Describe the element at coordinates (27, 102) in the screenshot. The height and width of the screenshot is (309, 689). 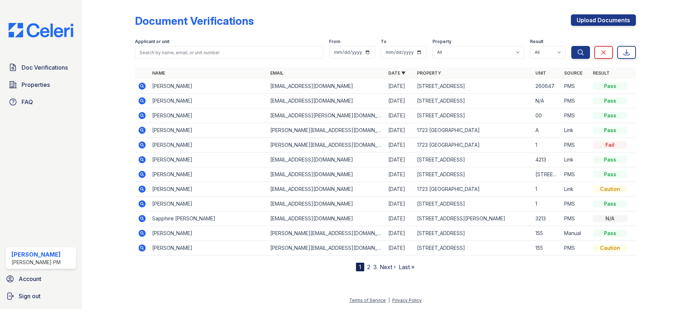
I see `span: FAQ` at that location.